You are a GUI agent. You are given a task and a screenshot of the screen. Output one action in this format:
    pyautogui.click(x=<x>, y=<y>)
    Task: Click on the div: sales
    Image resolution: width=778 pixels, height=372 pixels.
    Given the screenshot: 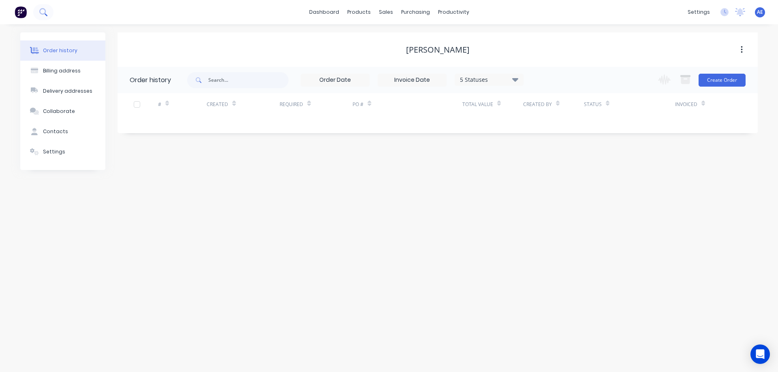 What is the action you would take?
    pyautogui.click(x=386, y=12)
    